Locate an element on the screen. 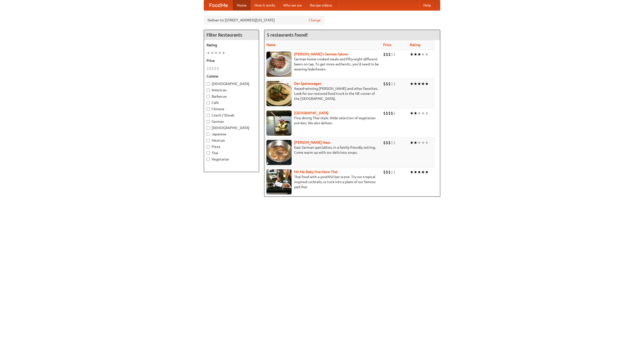 This screenshot has height=356, width=644. a: Change is located at coordinates (314, 20).